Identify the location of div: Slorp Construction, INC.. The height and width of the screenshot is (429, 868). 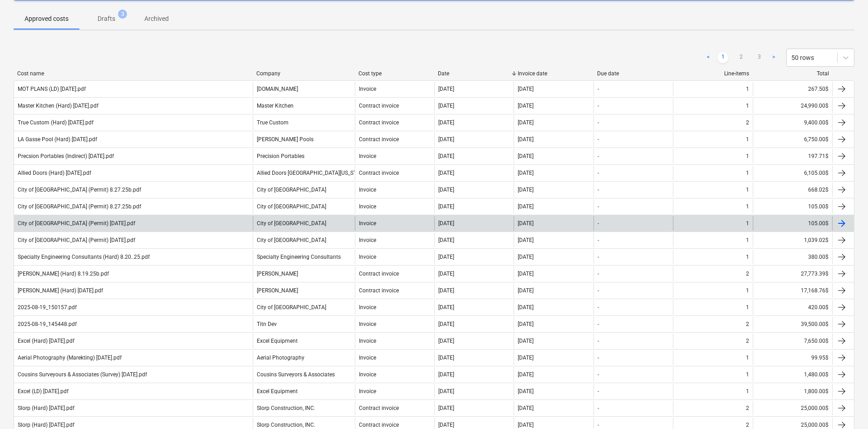
(286, 425).